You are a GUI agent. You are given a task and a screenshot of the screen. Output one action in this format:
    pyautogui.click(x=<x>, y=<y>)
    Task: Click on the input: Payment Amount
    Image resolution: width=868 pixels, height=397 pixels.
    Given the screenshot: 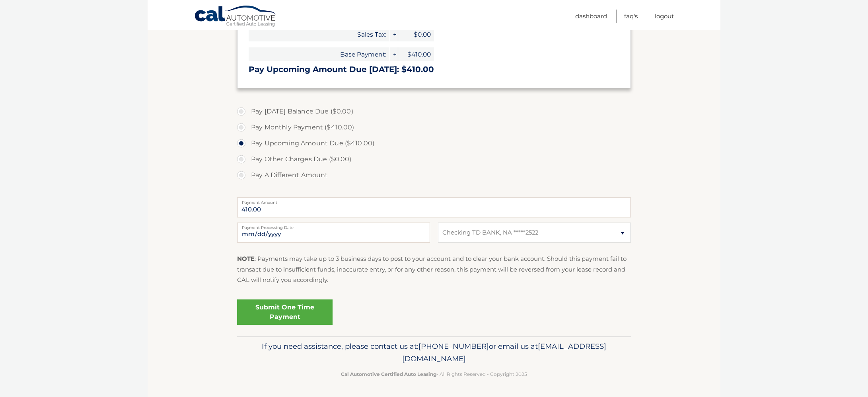 What is the action you would take?
    pyautogui.click(x=434, y=207)
    